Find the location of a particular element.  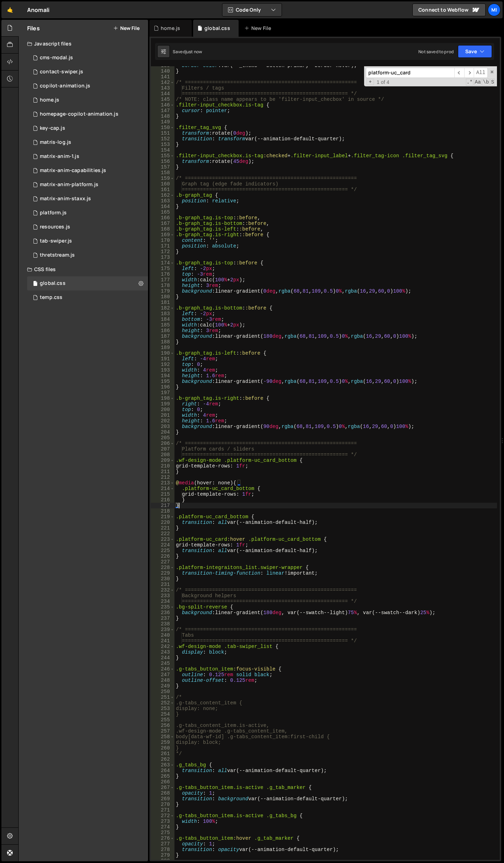

div: 272 is located at coordinates (162, 816).